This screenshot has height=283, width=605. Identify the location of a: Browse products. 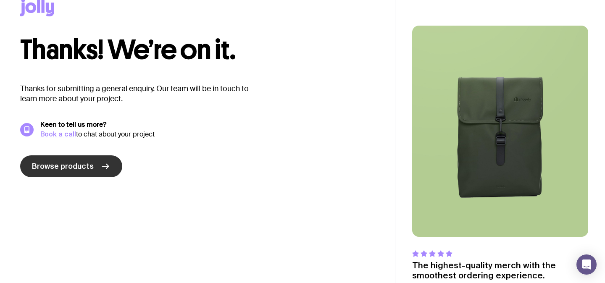
(71, 166).